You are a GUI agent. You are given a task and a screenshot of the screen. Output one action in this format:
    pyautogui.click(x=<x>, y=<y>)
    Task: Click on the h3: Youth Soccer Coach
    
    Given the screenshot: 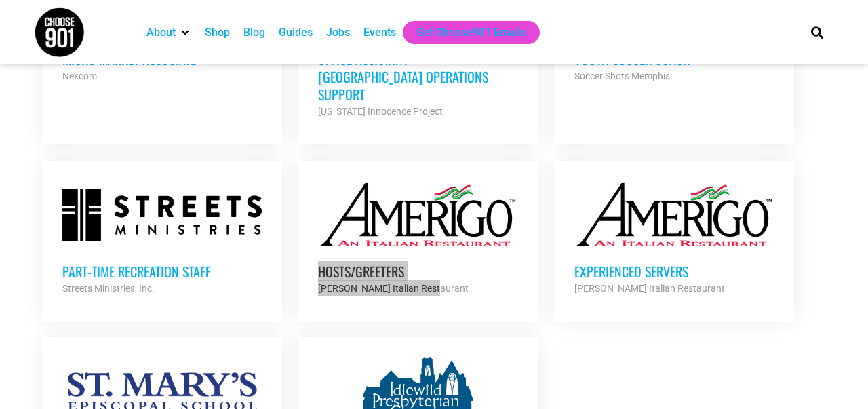 What is the action you would take?
    pyautogui.click(x=674, y=59)
    